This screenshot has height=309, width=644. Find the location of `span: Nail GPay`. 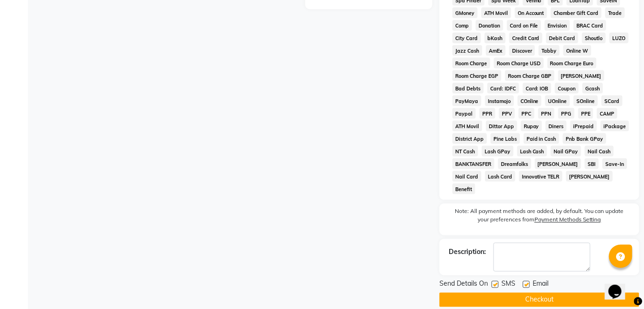

span: Nail GPay is located at coordinates (566, 151).